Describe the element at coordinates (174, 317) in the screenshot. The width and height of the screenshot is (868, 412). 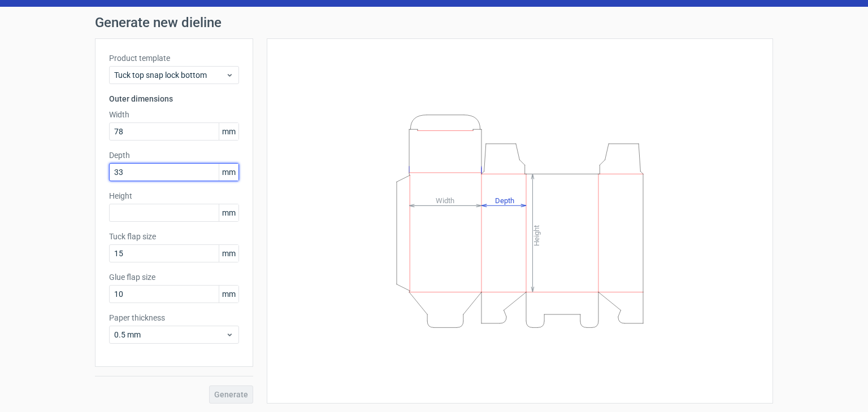
I see `label: Paper thickness` at that location.